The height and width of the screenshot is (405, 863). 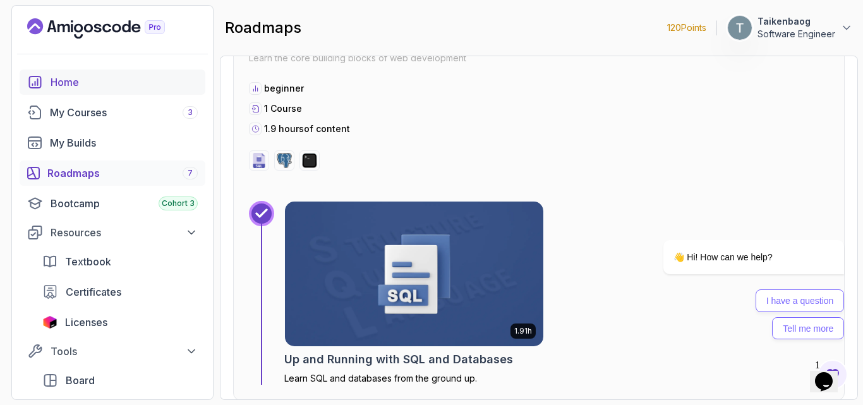 I want to click on a: certificates, so click(x=120, y=292).